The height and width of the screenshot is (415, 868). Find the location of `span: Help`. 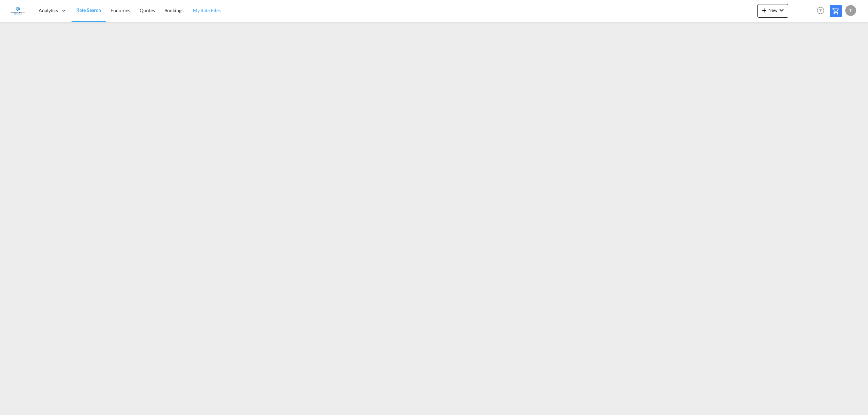

span: Help is located at coordinates (820, 11).